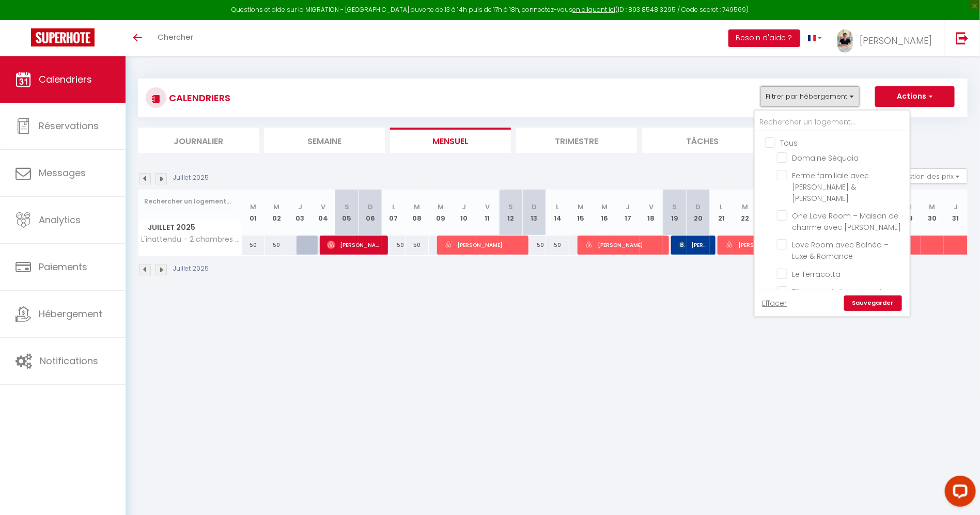 The height and width of the screenshot is (515, 980). What do you see at coordinates (175, 39) in the screenshot?
I see `a: Chercher` at bounding box center [175, 39].